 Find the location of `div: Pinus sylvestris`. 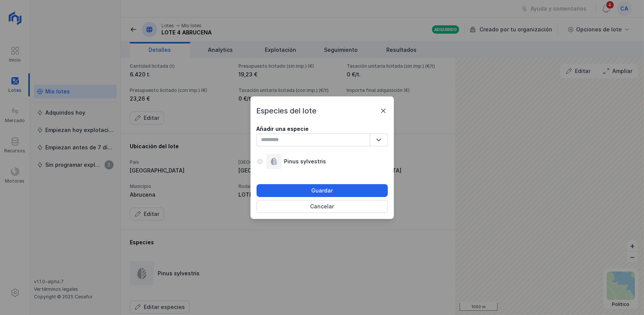

div: Pinus sylvestris is located at coordinates (305, 162).